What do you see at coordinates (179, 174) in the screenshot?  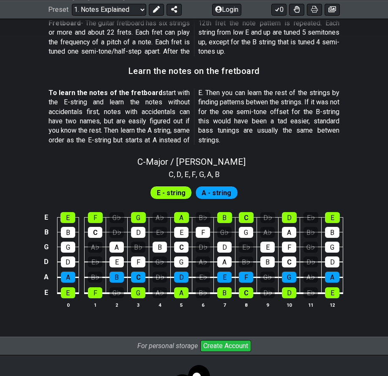 I see `span: D` at bounding box center [179, 174].